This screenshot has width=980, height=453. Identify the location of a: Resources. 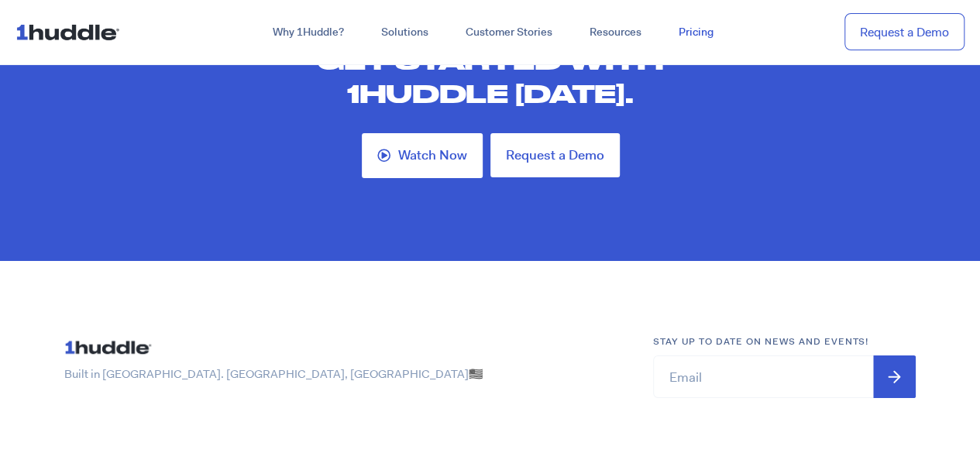
(615, 32).